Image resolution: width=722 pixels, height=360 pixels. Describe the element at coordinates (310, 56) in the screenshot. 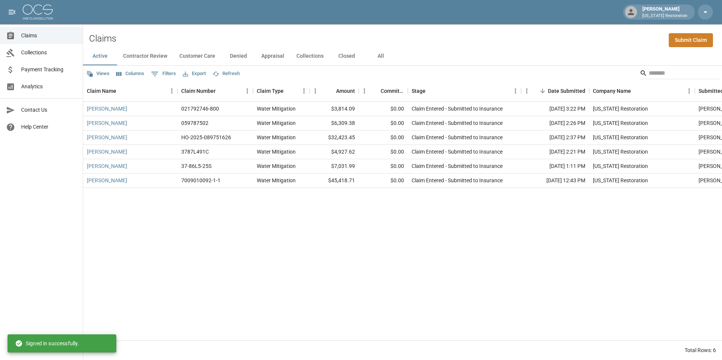

I see `button: Collections` at that location.